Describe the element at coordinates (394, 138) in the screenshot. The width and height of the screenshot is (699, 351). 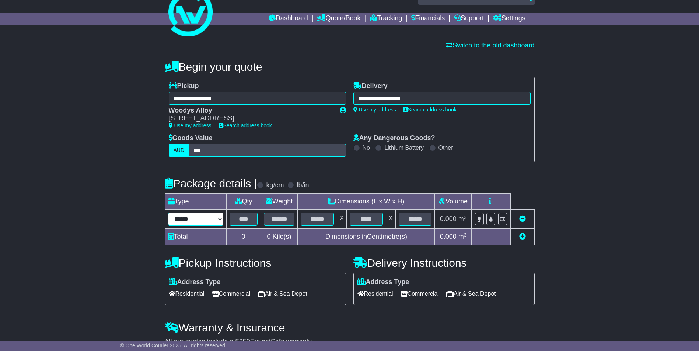
I see `label: Any Dangerous Goods?` at that location.